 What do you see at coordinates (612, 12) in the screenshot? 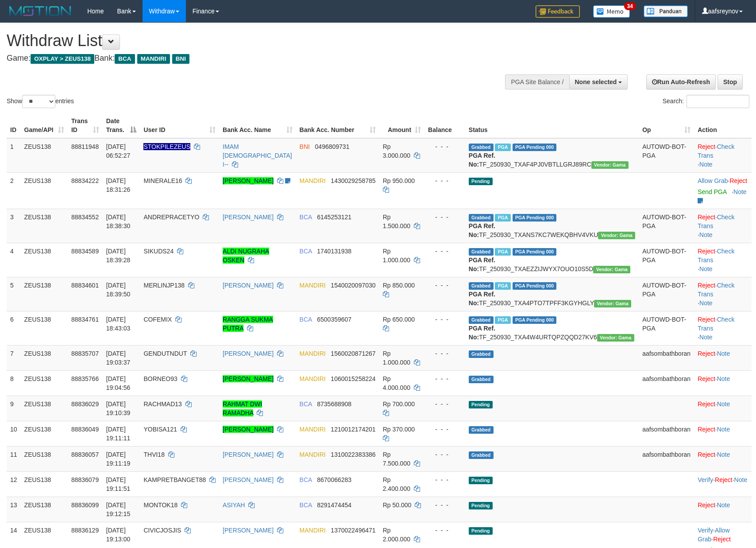
I see `img: Button%20Memo.svg` at bounding box center [612, 12].